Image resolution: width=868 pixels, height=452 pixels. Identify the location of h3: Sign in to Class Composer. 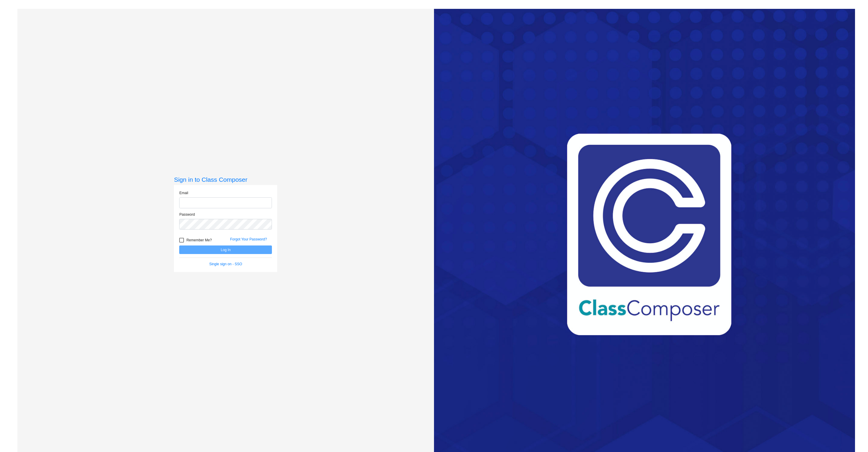
(226, 179).